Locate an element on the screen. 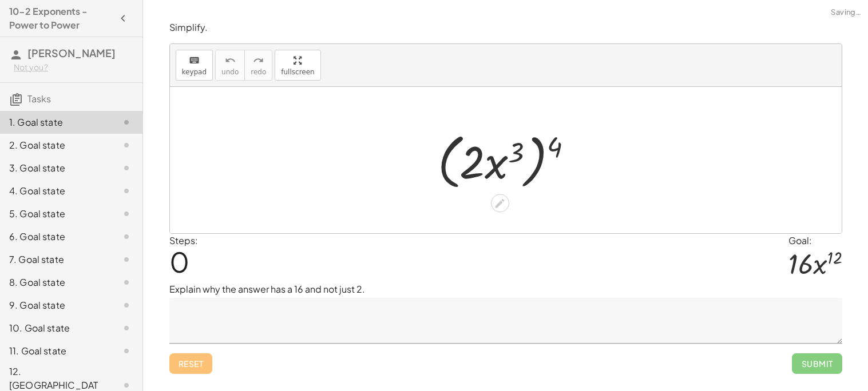 This screenshot has height=391, width=868. div: 8. Goal state is located at coordinates (55, 282).